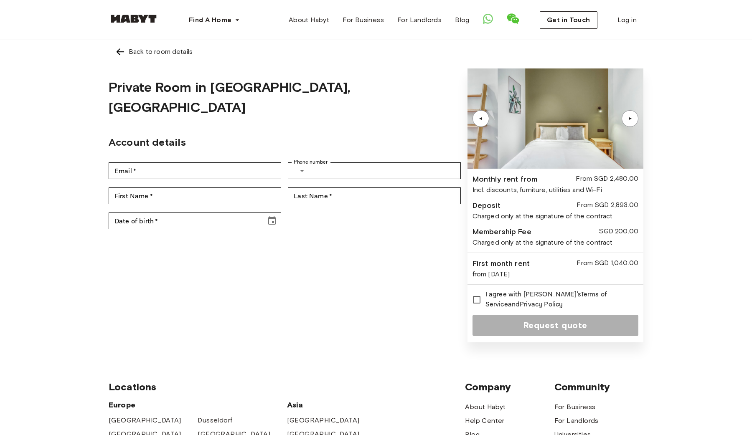 The height and width of the screenshot is (435, 752). What do you see at coordinates (501, 264) in the screenshot?
I see `div: First month rent` at bounding box center [501, 264].